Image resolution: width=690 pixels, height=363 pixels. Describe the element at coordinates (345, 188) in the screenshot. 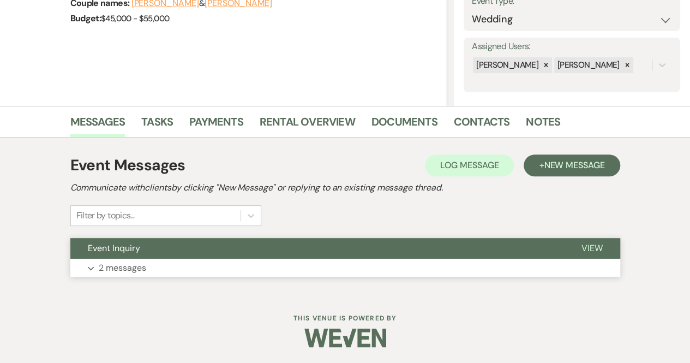

I see `h2: Communicate with clients by clicking "New Message" or replying to an existing message thread.` at that location.